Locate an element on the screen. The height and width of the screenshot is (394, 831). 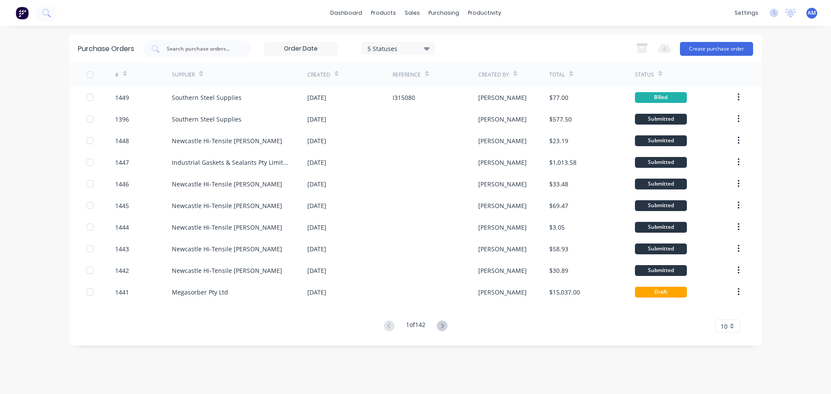
div: Industrial Gaskets & Sealants Pty Limited is located at coordinates (231, 162).